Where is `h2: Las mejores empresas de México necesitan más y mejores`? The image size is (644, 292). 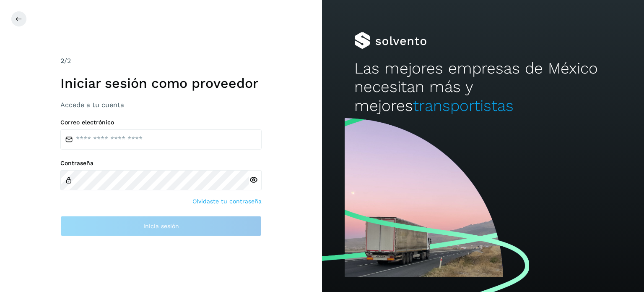 h2: Las mejores empresas de México necesitan más y mejores is located at coordinates (483, 87).